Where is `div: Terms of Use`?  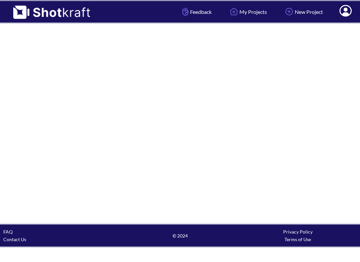 div: Terms of Use is located at coordinates (297, 239).